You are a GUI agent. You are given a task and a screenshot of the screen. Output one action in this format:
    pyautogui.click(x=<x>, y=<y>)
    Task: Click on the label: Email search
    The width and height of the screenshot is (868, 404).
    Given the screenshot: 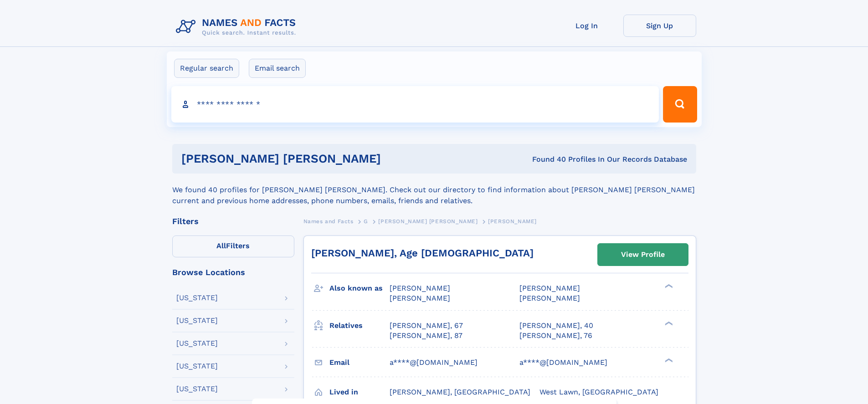 What is the action you would take?
    pyautogui.click(x=277, y=69)
    